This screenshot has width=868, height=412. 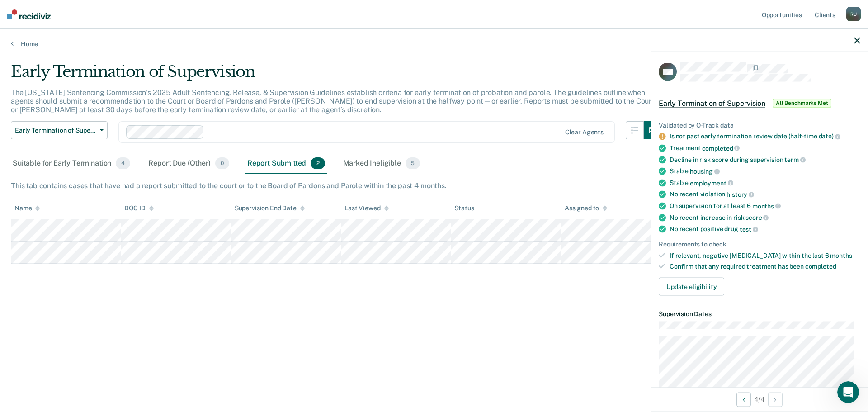 What do you see at coordinates (586, 208) in the screenshot?
I see `div: Assigned to` at bounding box center [586, 208].